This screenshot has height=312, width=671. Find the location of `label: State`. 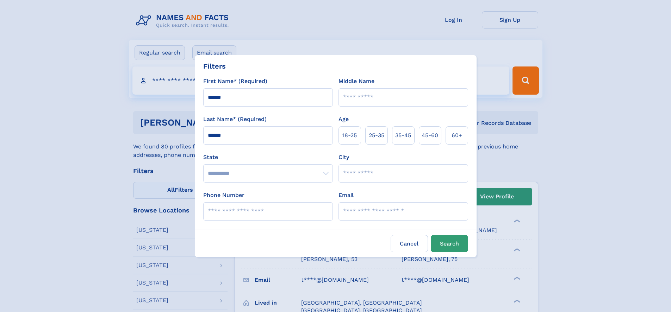

label: State is located at coordinates (268, 157).